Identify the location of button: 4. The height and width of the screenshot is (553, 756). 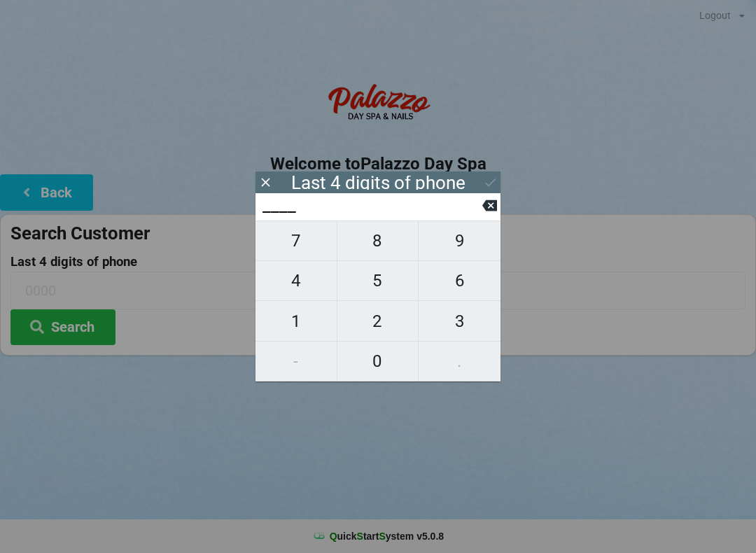
(296, 281).